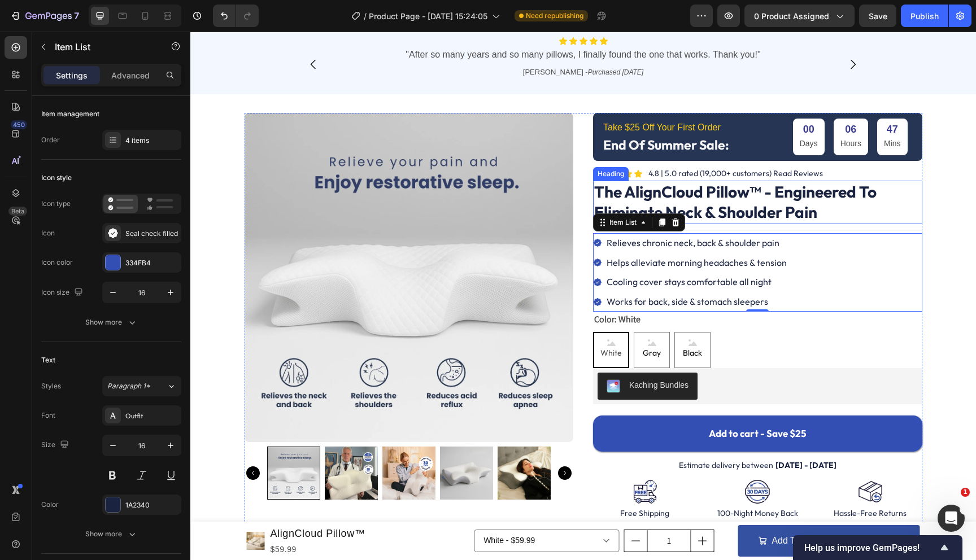  What do you see at coordinates (427, 288) in the screenshot?
I see `legend: Color: White` at bounding box center [427, 288].